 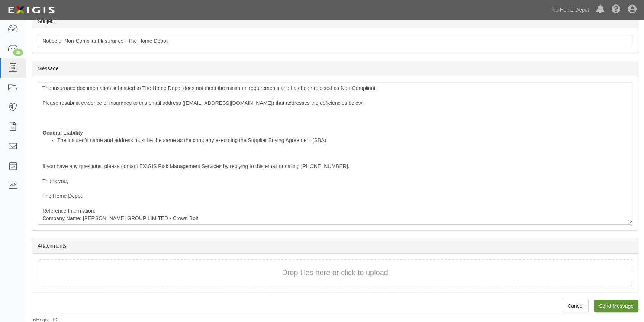 I want to click on div: The insurance documentation submitted to The Home Depot does not meet the minimum requirements an..., so click(x=335, y=153).